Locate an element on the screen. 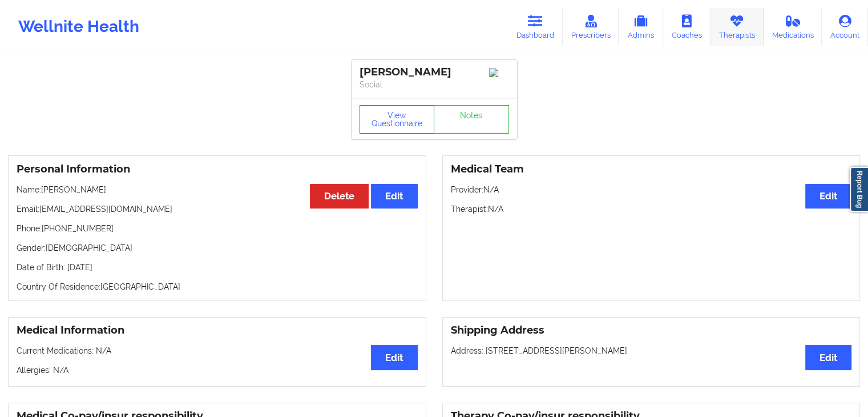 Image resolution: width=868 pixels, height=417 pixels. a: Therapists is located at coordinates (737, 27).